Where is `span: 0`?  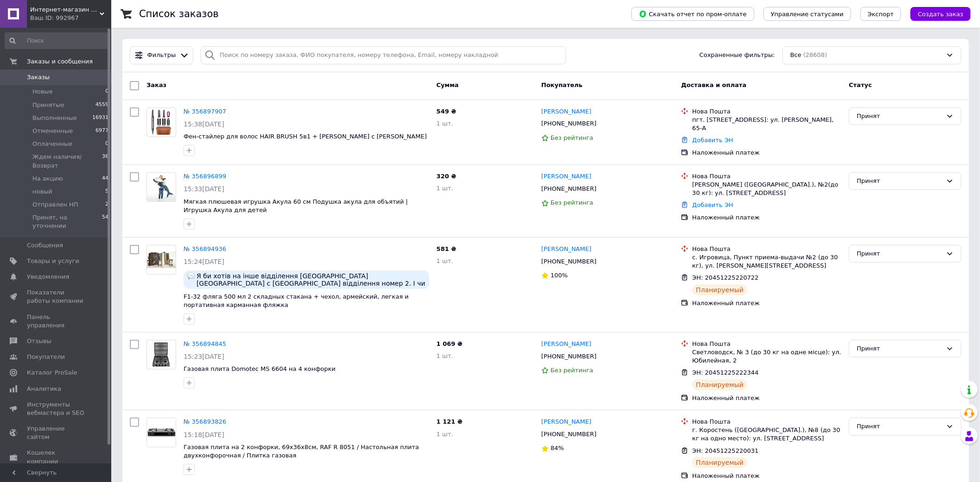
span: 0 is located at coordinates (107, 144).